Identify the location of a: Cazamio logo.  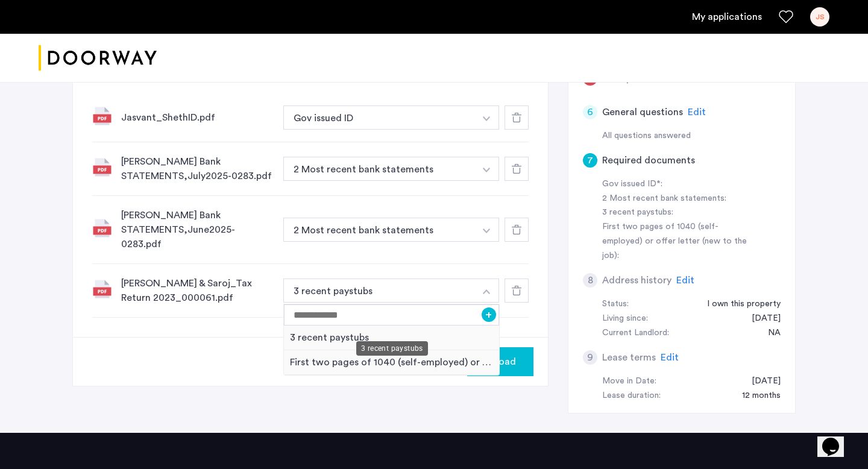
(97, 58).